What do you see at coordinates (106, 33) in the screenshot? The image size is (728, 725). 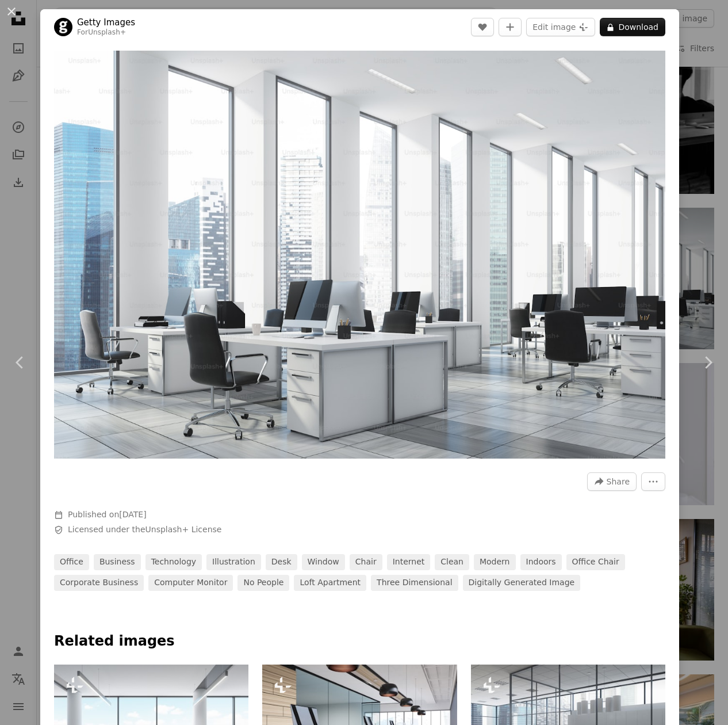 I see `div: For` at bounding box center [106, 33].